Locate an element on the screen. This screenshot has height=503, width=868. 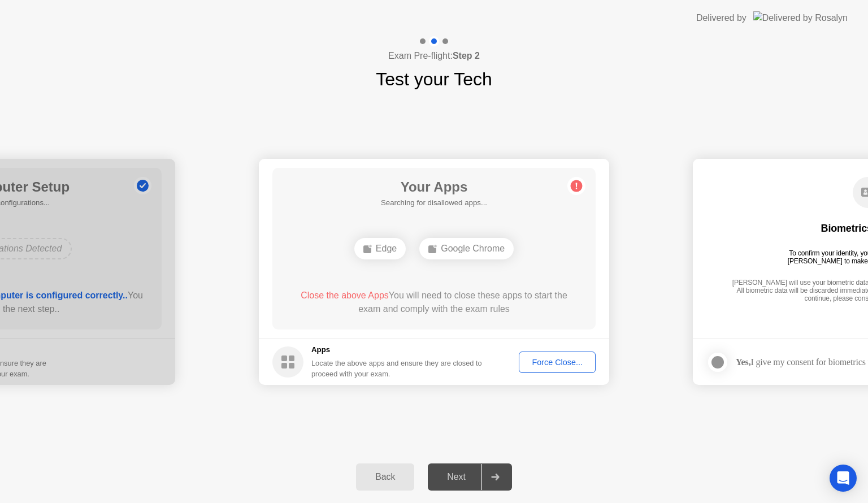
div: Open Intercom Messenger is located at coordinates (843, 478).